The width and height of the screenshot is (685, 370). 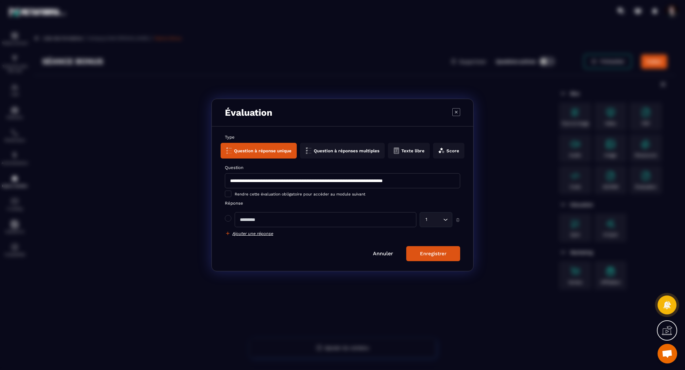 I want to click on input: Search for option, so click(x=435, y=220).